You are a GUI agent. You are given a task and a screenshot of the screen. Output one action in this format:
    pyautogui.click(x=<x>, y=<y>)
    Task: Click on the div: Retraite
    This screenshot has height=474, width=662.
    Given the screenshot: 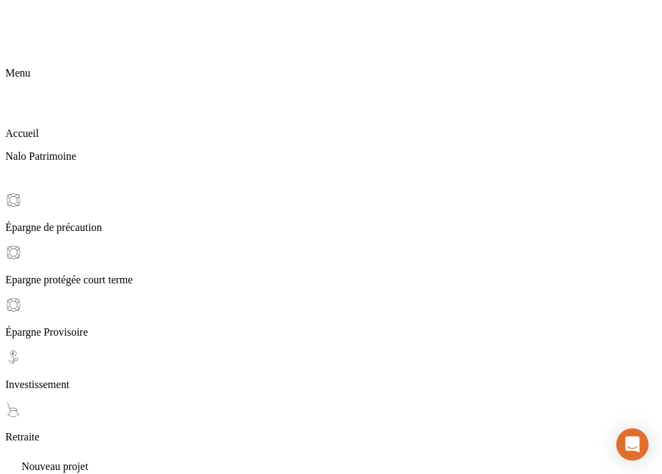 What is the action you would take?
    pyautogui.click(x=330, y=422)
    